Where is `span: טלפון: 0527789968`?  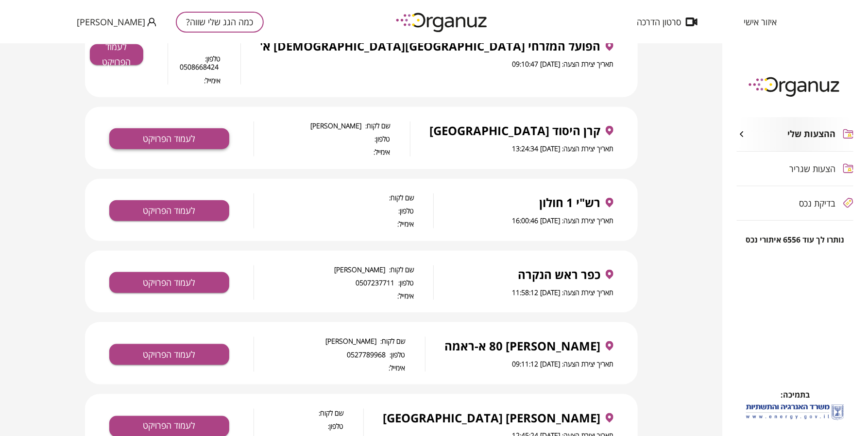 span: טלפון: 0527789968 is located at coordinates (330, 354).